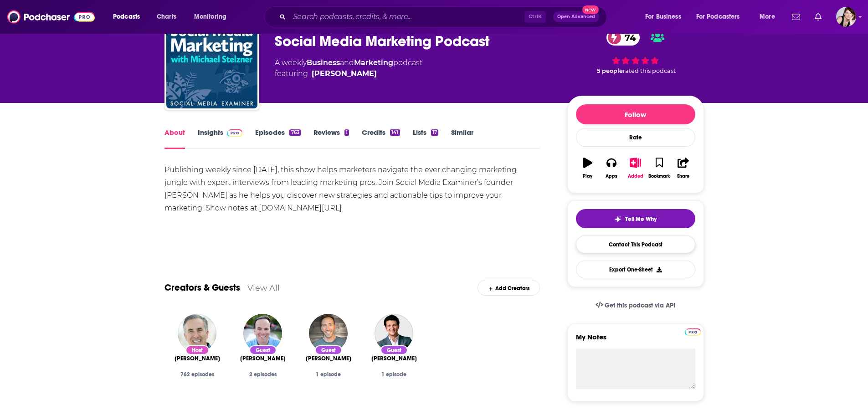 This screenshot has width=868, height=415. Describe the element at coordinates (380, 138) in the screenshot. I see `a: Credits141` at that location.